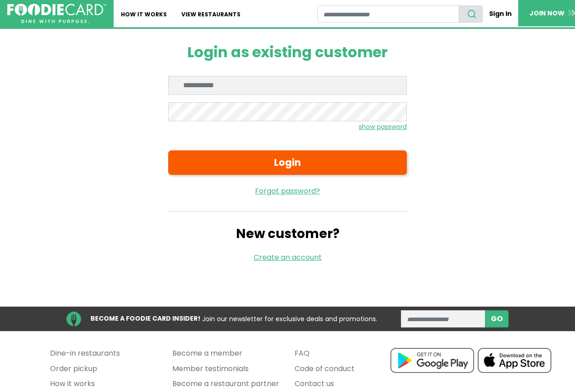 Image resolution: width=575 pixels, height=392 pixels. Describe the element at coordinates (496, 319) in the screenshot. I see `button: subscribe` at that location.